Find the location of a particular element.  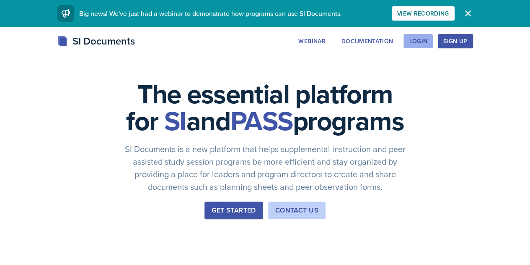

button: Sign Up is located at coordinates (455, 41).